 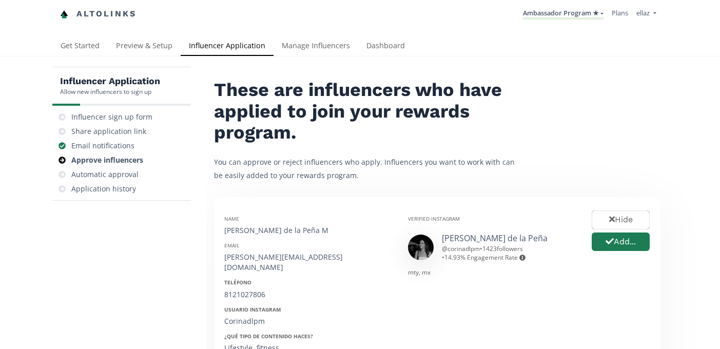 I want to click on div: mty, mx, so click(x=492, y=272).